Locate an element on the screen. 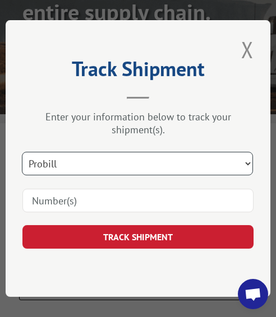 The height and width of the screenshot is (317, 276). h2: Track Shipment is located at coordinates (138, 72).